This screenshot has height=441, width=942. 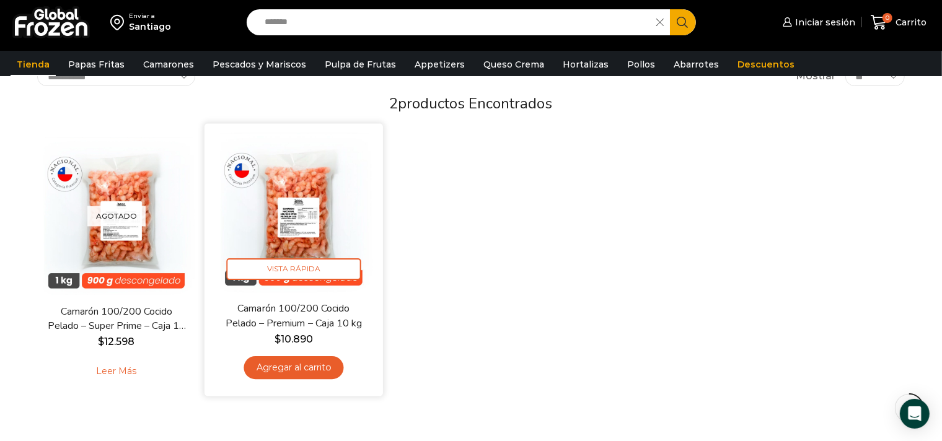 I want to click on a: 0 Carrito, so click(x=899, y=22).